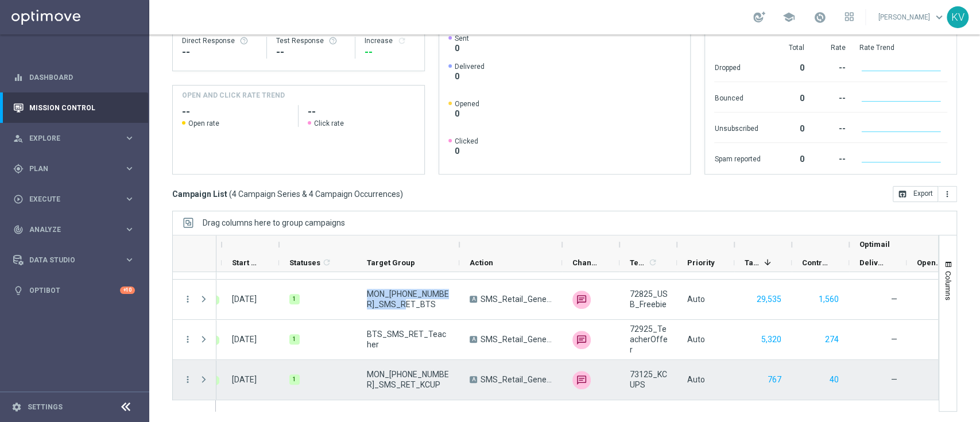 The image size is (980, 422). I want to click on span: Data Studio, so click(77, 260).